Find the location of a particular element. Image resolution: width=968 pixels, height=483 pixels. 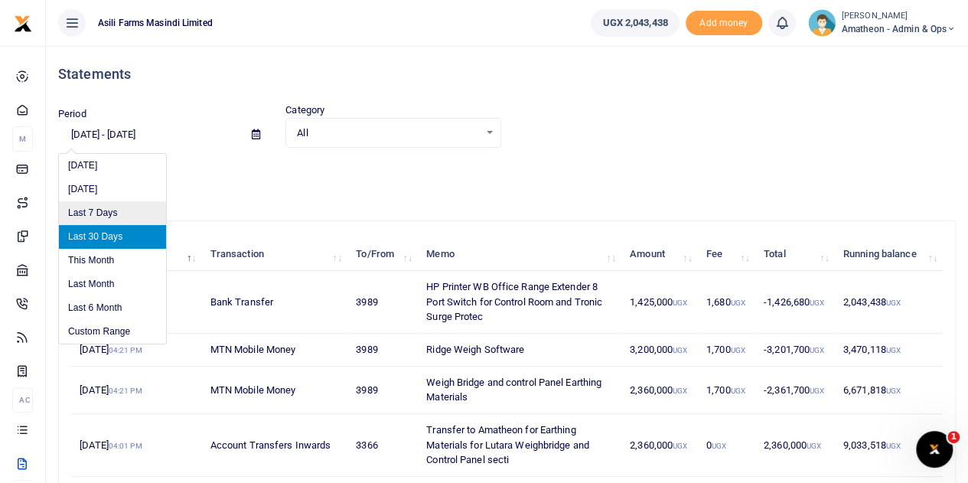

li: Last Month is located at coordinates (113, 284).